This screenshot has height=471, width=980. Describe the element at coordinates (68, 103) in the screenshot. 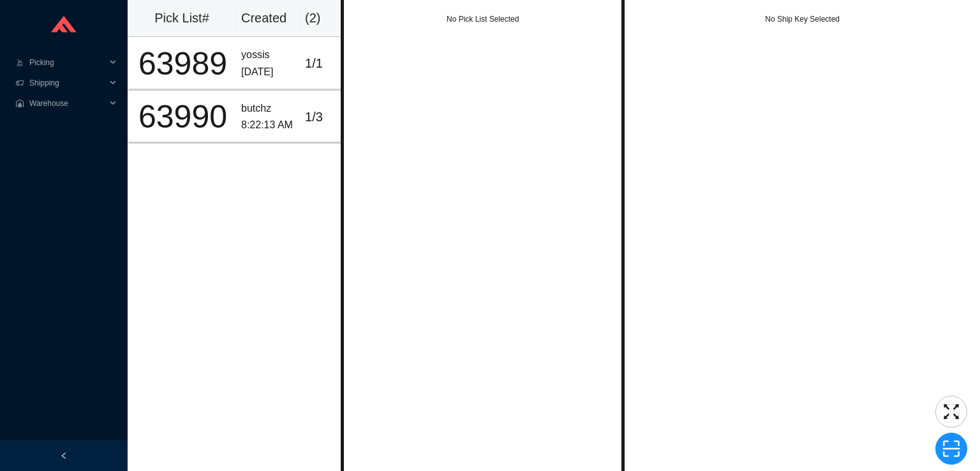

I see `span: Warehouse` at that location.